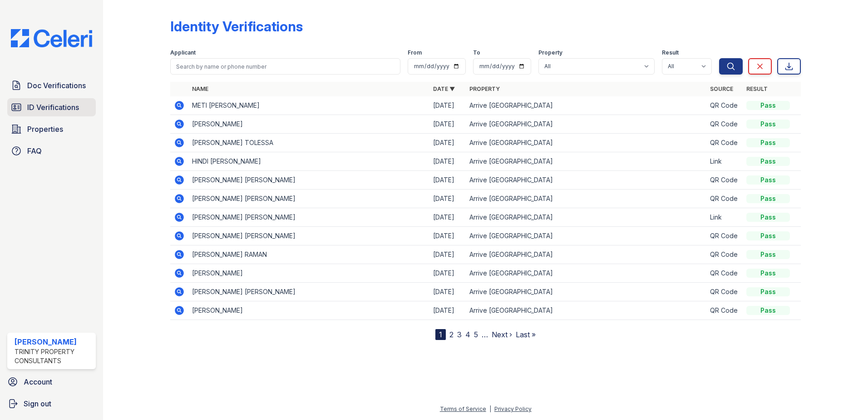  I want to click on label: Applicant, so click(183, 53).